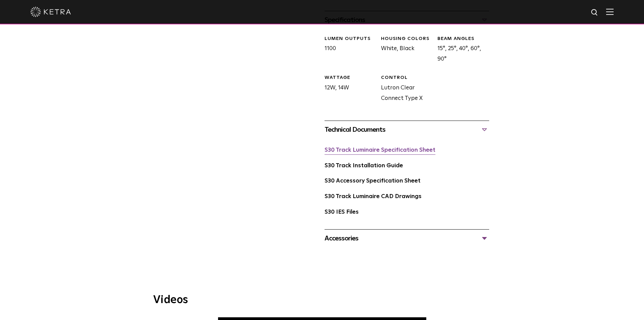 The height and width of the screenshot is (320, 644). I want to click on h3: Videos, so click(322, 300).